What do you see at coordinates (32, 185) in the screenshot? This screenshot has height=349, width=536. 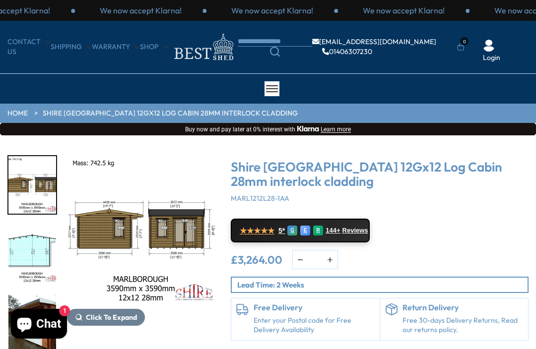 I see `div: 3 / 18` at bounding box center [32, 185].